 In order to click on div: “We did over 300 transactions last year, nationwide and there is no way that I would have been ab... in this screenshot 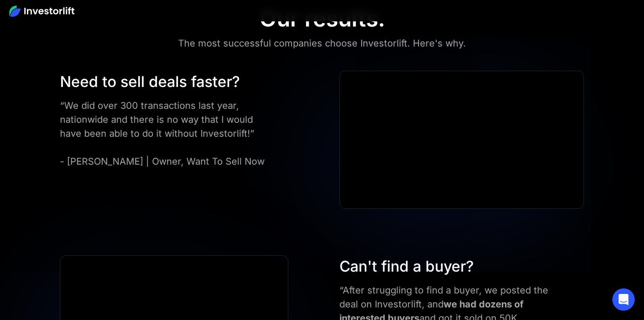, I will do `click(162, 134)`.